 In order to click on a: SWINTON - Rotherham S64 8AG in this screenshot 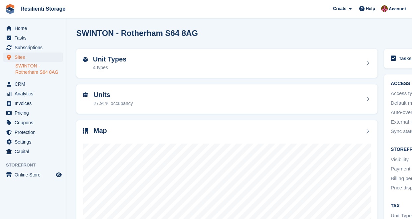, I will do `click(39, 69)`.